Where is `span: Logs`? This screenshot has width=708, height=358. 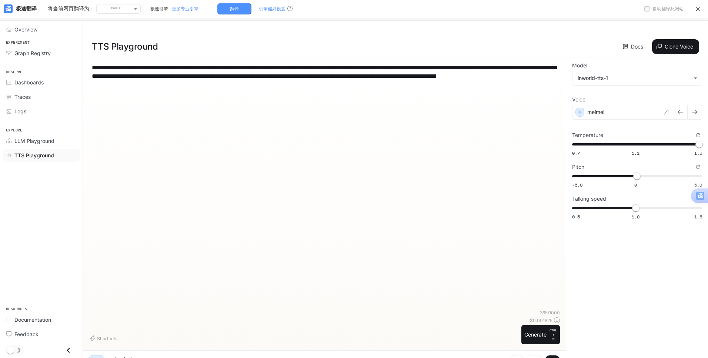 span: Logs is located at coordinates (20, 111).